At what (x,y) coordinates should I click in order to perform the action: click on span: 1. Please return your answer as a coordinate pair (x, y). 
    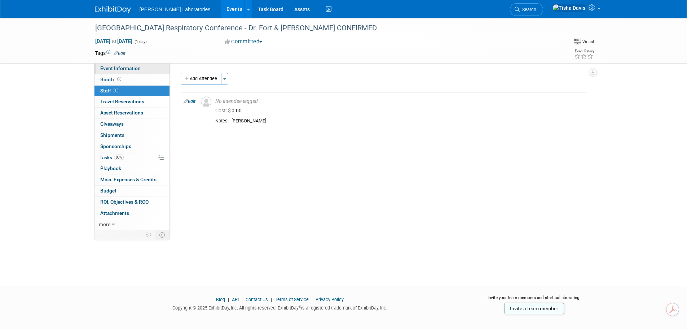
    Looking at the image, I should click on (115, 90).